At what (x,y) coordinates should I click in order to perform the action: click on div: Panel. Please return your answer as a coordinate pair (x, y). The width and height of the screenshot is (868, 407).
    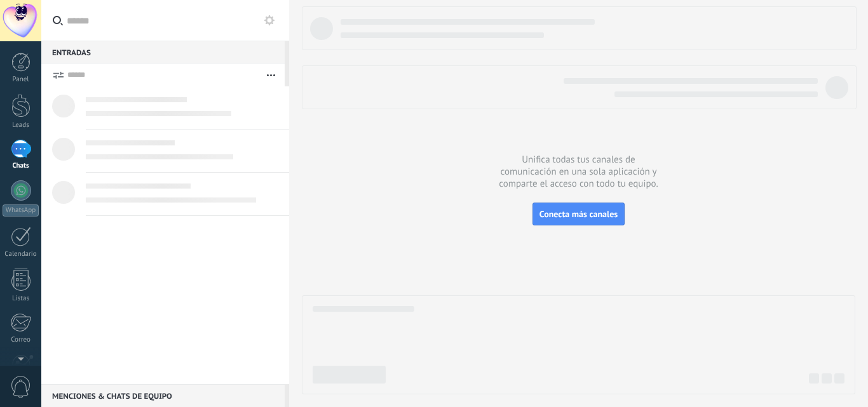
    Looking at the image, I should click on (21, 80).